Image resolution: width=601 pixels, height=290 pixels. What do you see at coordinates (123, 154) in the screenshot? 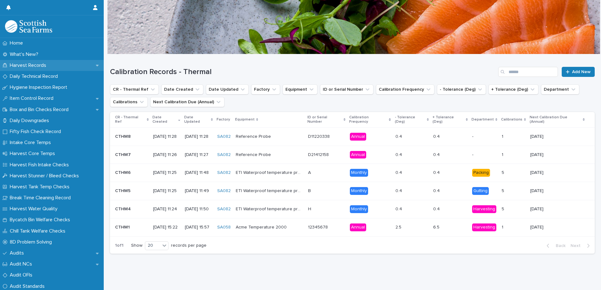
I see `p: CTHM7` at bounding box center [123, 154].